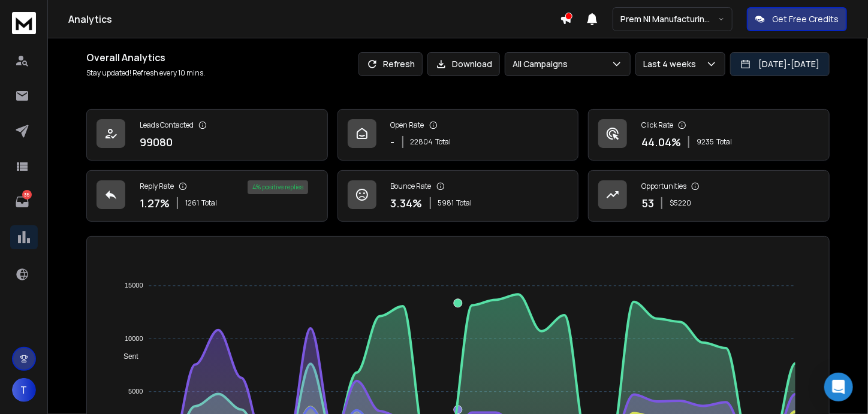 The height and width of the screenshot is (414, 868). I want to click on span: 9235, so click(705, 142).